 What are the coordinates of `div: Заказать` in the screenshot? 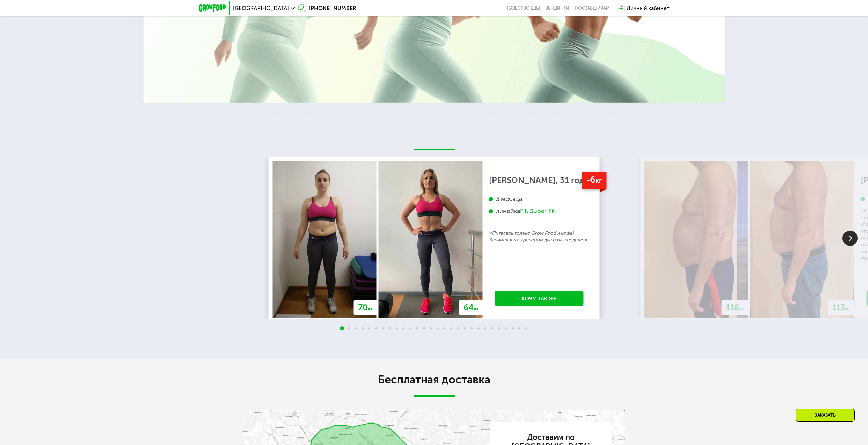 It's located at (825, 415).